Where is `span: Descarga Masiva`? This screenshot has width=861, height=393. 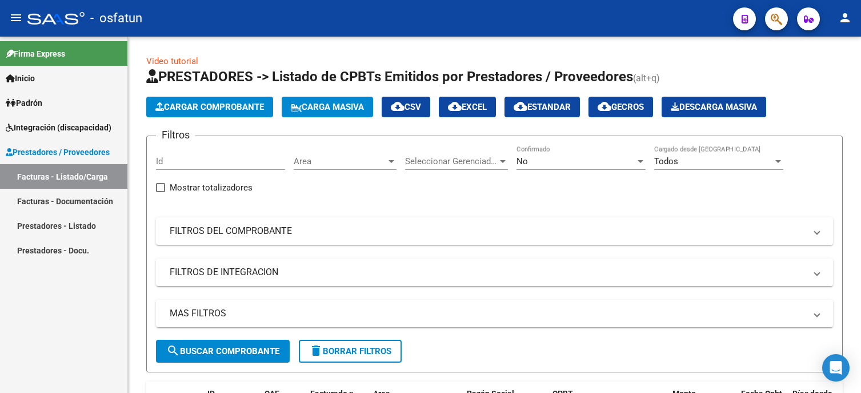
span: Descarga Masiva is located at coordinates (714, 107).